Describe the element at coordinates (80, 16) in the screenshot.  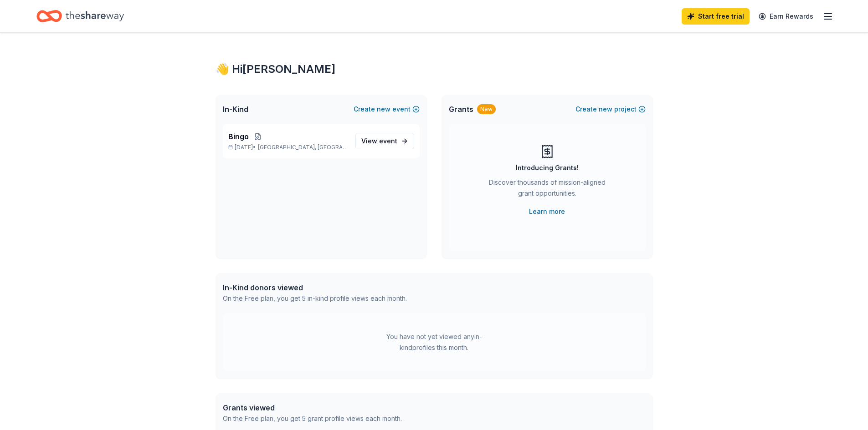
I see `a: Home` at that location.